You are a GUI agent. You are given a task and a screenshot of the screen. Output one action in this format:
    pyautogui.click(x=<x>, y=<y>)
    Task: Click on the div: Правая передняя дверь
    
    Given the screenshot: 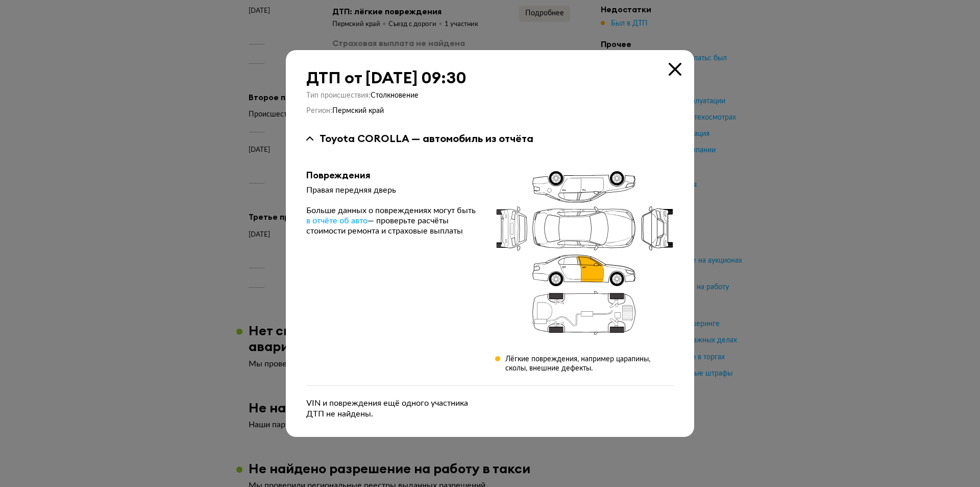 What is the action you would take?
    pyautogui.click(x=392, y=190)
    